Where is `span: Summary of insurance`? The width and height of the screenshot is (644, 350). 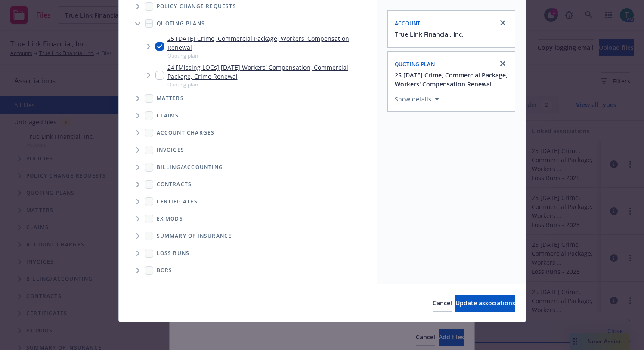
span: Summary of insurance is located at coordinates (194, 236).